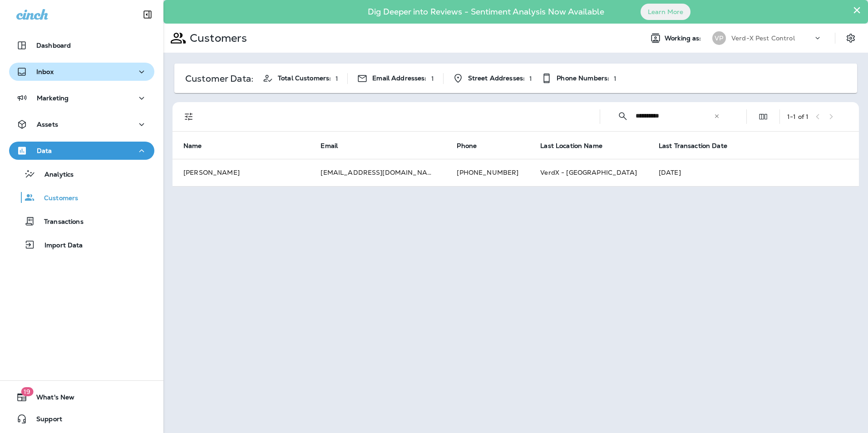 This screenshot has width=868, height=433. What do you see at coordinates (45, 421) in the screenshot?
I see `span: Support` at bounding box center [45, 421].